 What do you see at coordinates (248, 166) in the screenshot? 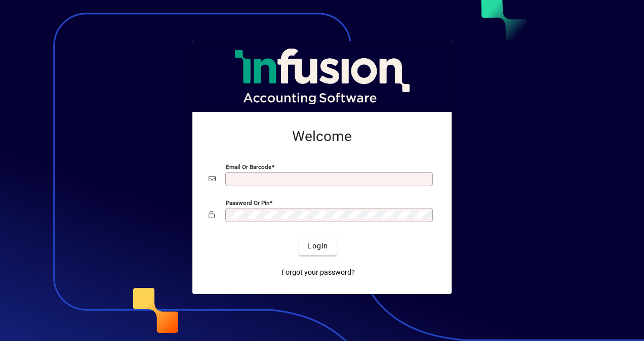
I see `mat-label: Email or Barcode` at bounding box center [248, 166].